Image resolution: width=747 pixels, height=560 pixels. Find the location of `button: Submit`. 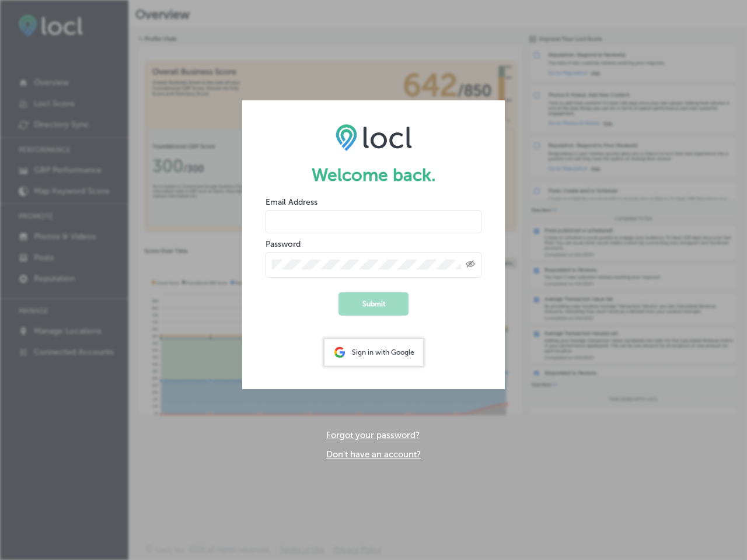

button: Submit is located at coordinates (374, 304).